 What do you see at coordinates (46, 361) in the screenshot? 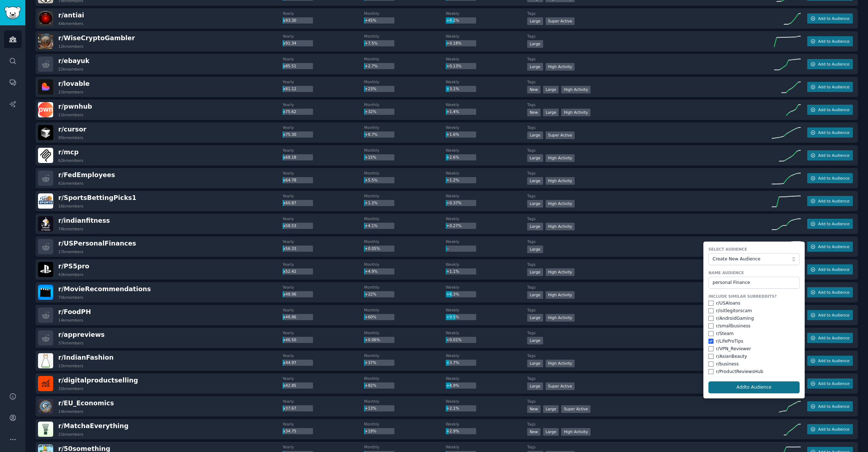
I see `img: IndianFashion` at bounding box center [46, 361].